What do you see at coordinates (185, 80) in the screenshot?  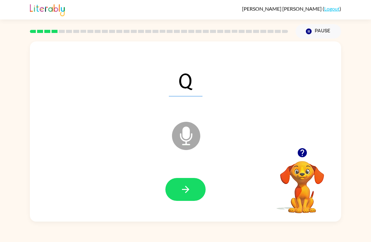 I see `span: Q` at bounding box center [185, 80].